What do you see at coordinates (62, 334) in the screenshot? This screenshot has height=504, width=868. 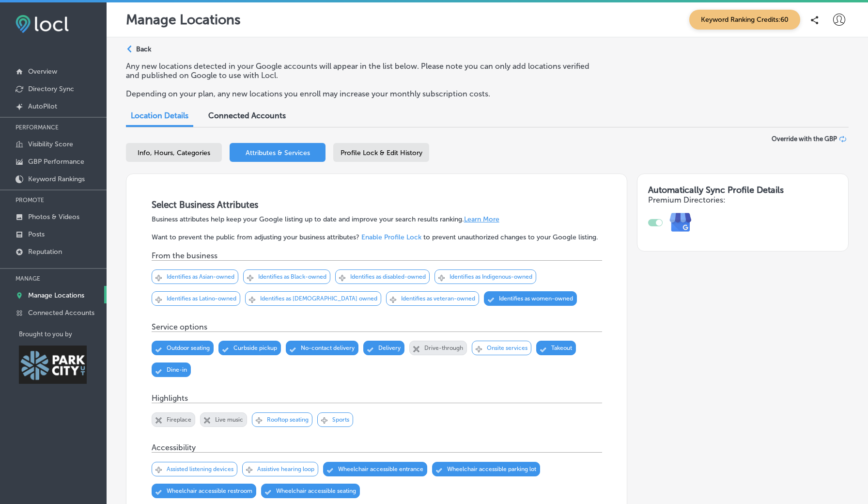 I see `p: Brought to you by` at bounding box center [62, 334].